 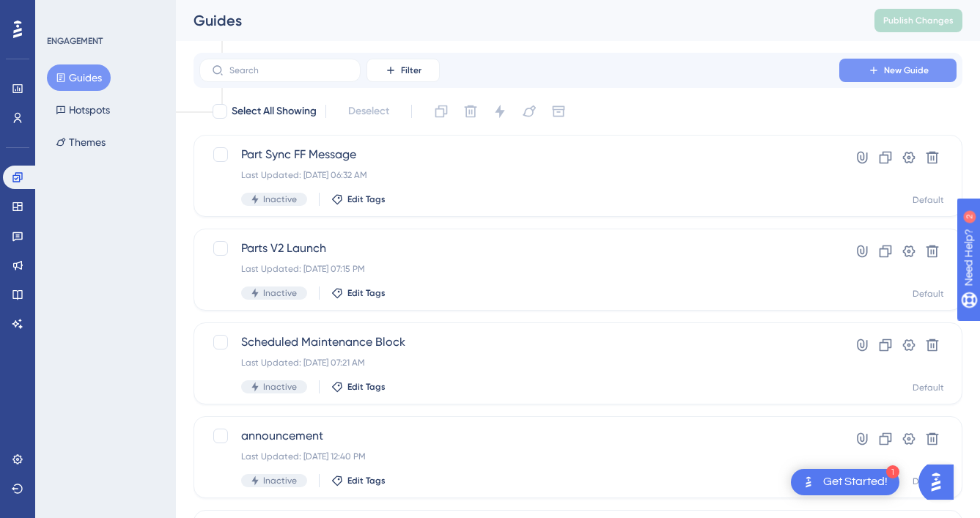 What do you see at coordinates (918, 21) in the screenshot?
I see `span: Publish Changes` at bounding box center [918, 21].